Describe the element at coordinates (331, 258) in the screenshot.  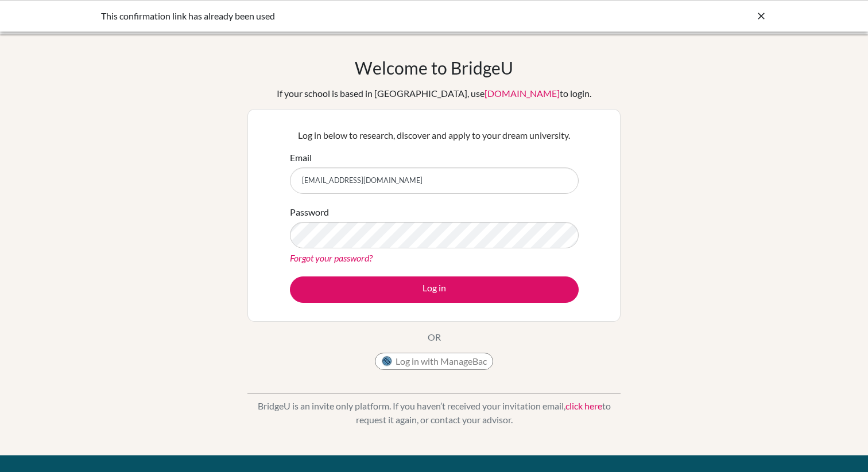
I see `a: Forgot your password?` at that location.